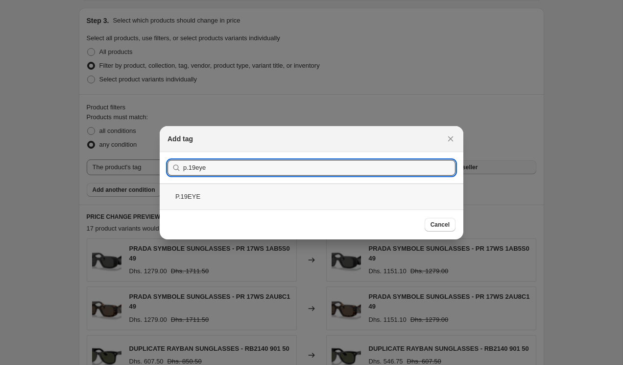 Image resolution: width=623 pixels, height=365 pixels. What do you see at coordinates (320, 168) in the screenshot?
I see `input: Search tags` at bounding box center [320, 168].